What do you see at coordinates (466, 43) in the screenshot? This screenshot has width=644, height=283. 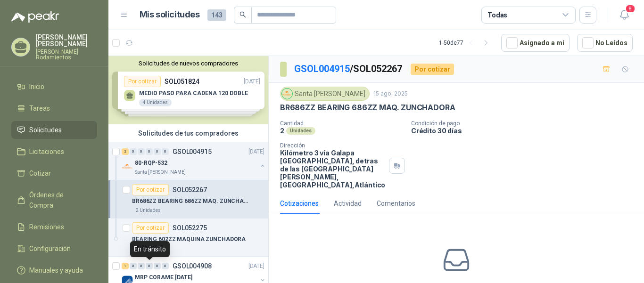 I see `div: 1 - 50 de 77` at bounding box center [466, 43].